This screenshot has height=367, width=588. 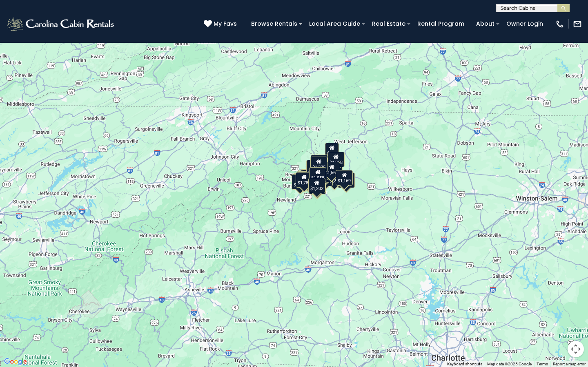 What do you see at coordinates (61, 24) in the screenshot?
I see `img: White-1-2.png` at bounding box center [61, 24].